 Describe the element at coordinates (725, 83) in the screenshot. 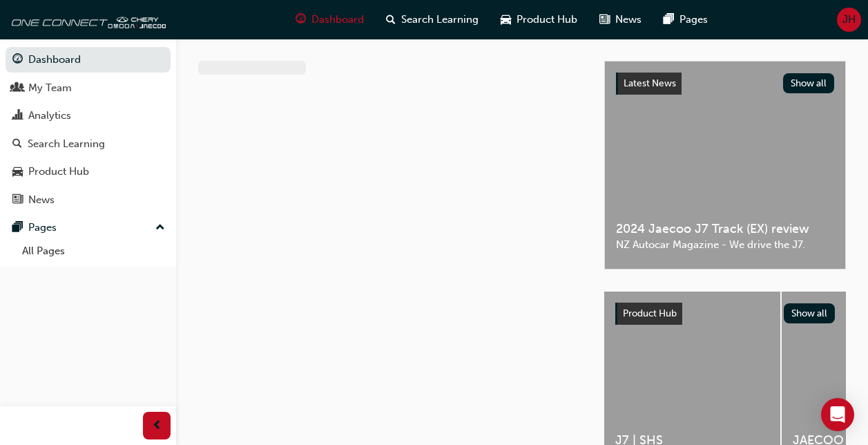

I see `a: Latest NewsShow all` at that location.